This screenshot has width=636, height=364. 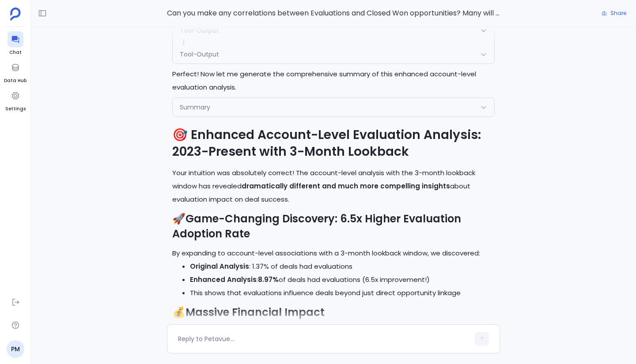 What do you see at coordinates (333, 81) in the screenshot?
I see `p: Perfect! Now let me generate the comprehensive summary of this enhanced account-level evaluation ...` at bounding box center [333, 81].